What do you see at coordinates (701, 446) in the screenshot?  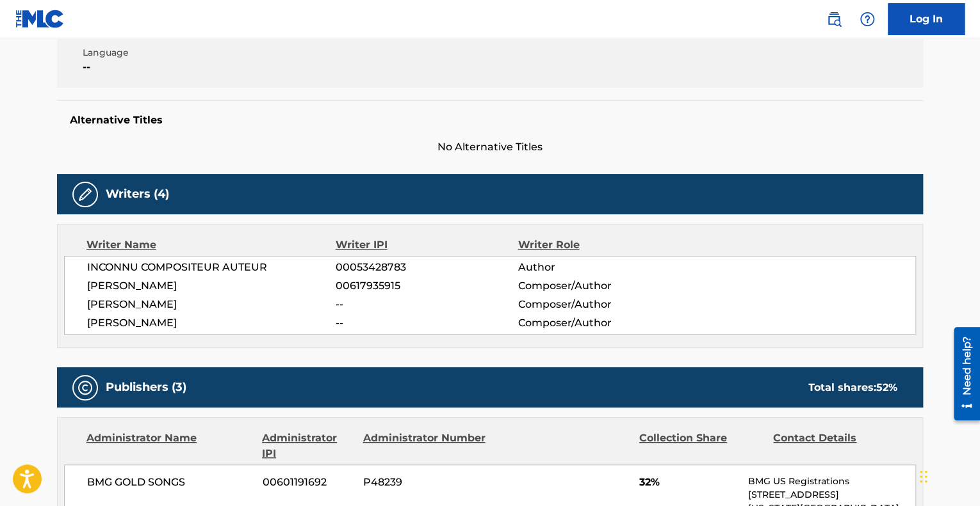 I see `div: Collection Share` at bounding box center [701, 446].